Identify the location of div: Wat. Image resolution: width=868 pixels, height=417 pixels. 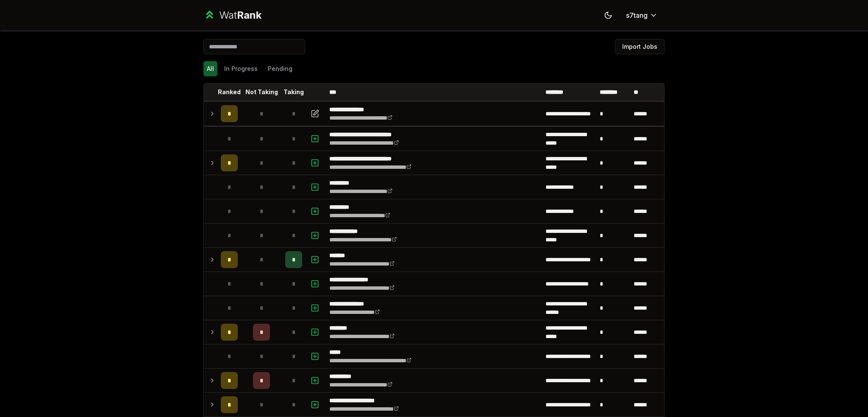
(241, 15).